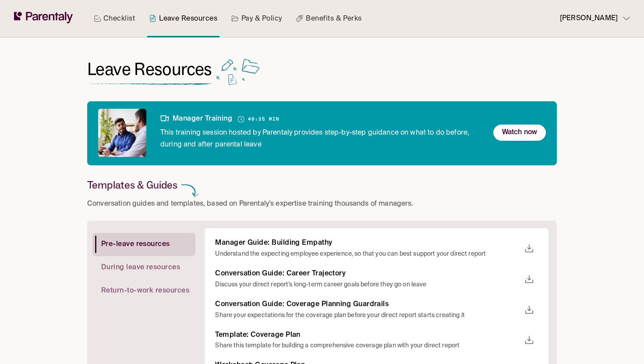 This screenshot has width=644, height=364. Describe the element at coordinates (367, 304) in the screenshot. I see `h6: Conversation Guide: Coverage Planning Guardrails` at that location.